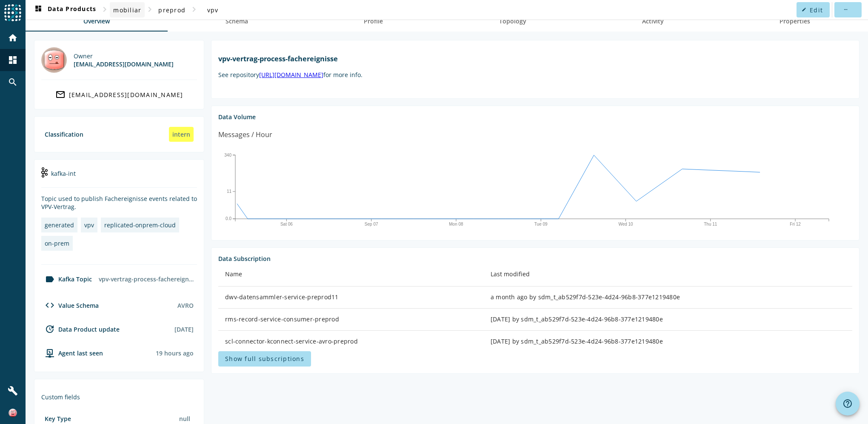  What do you see at coordinates (59, 225) in the screenshot?
I see `div: generated` at bounding box center [59, 225].